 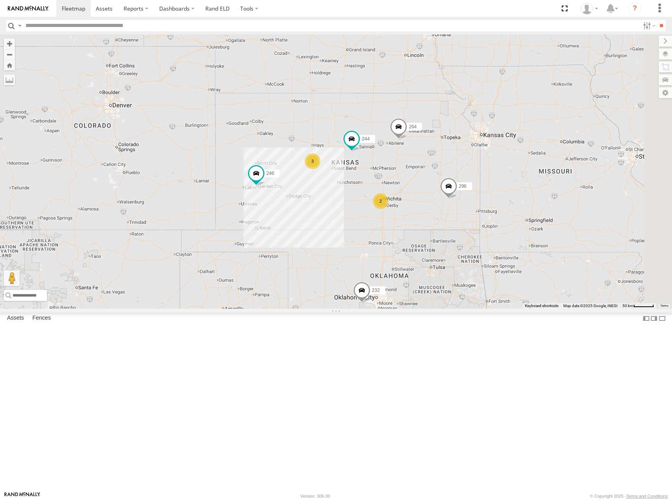 What do you see at coordinates (9, 54) in the screenshot?
I see `button: Zoom out` at bounding box center [9, 54].